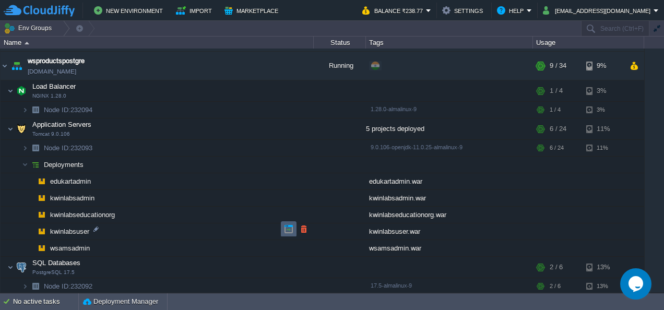 The image size is (664, 310). I want to click on div: edukartadmin.war, so click(450, 181).